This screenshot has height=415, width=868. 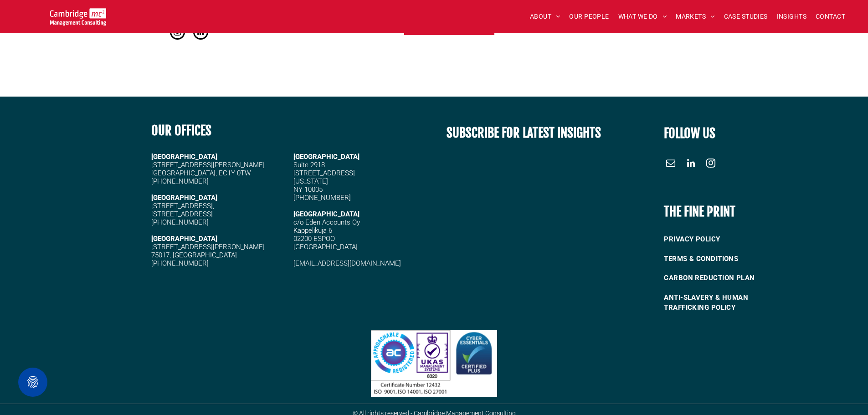 I want to click on a: CONTACT, so click(x=830, y=16).